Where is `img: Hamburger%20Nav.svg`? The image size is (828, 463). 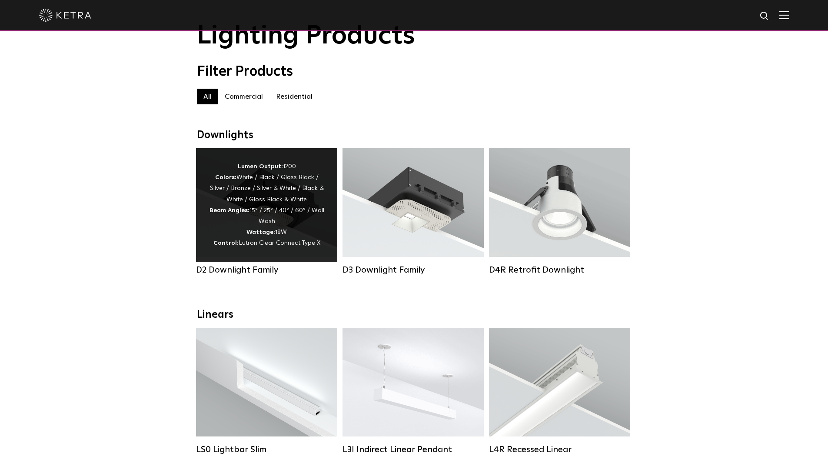 img: Hamburger%20Nav.svg is located at coordinates (784, 15).